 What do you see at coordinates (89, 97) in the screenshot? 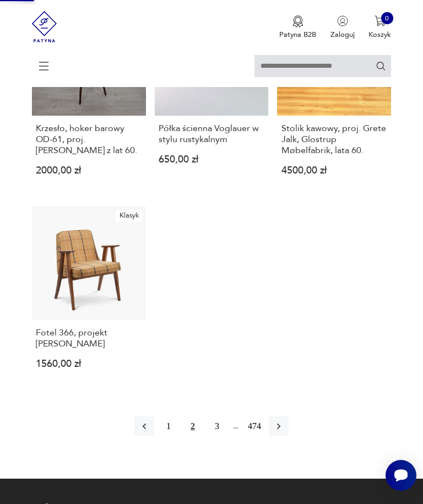
I see `a: Krzesło, hoker barowy OD-61, proj. Erika Bucha z lat 60.Krzesło, hoker barowy OD-61, proj. [PERSO...` at bounding box center [89, 97].